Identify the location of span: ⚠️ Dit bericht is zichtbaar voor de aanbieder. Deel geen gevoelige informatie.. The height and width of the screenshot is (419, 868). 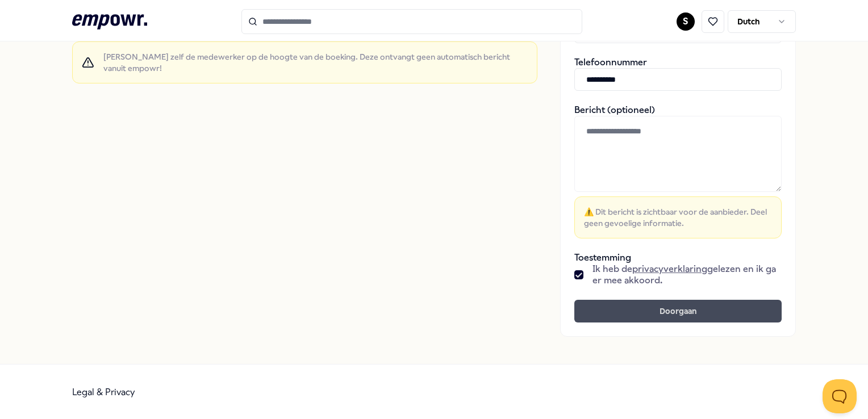
(677, 217).